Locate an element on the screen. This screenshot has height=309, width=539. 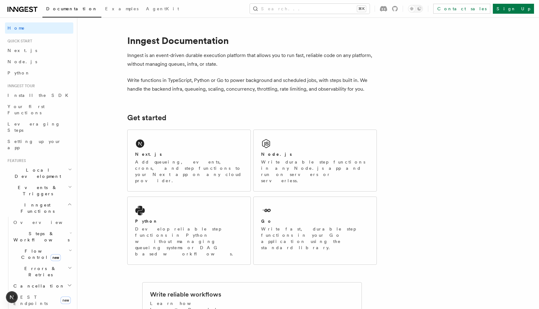
a: Get started is located at coordinates (147, 118).